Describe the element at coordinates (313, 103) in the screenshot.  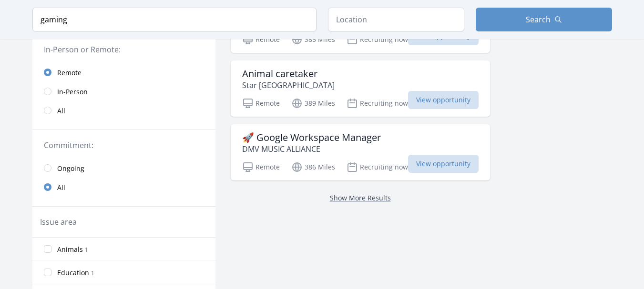
I see `p: 389 Miles` at that location.